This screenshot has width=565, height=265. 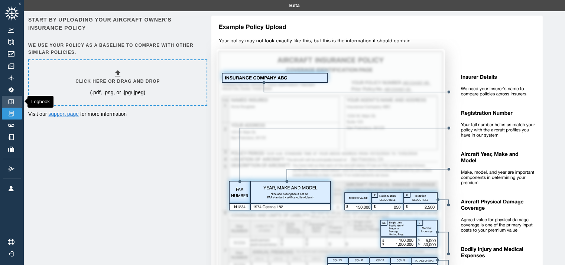 I want to click on p: (.pdf, .png, or .jpg/.jpeg), so click(x=117, y=93).